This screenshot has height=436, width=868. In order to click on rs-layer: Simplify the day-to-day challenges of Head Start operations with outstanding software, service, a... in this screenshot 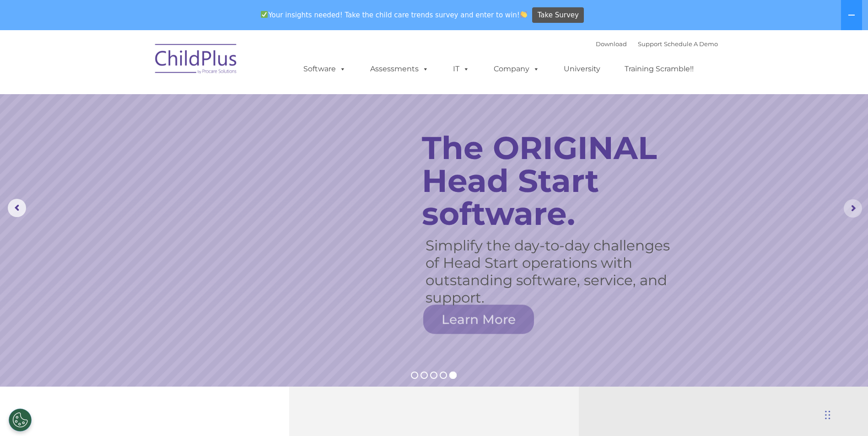, I will do `click(552, 272)`.